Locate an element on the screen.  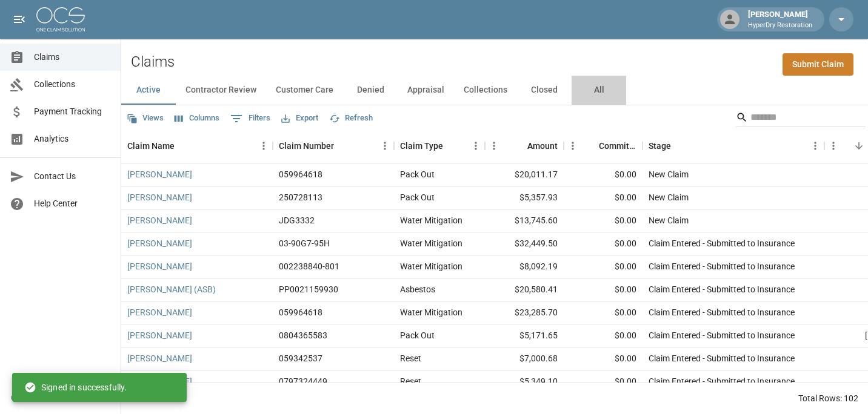
button: Customer Care is located at coordinates (304, 90).